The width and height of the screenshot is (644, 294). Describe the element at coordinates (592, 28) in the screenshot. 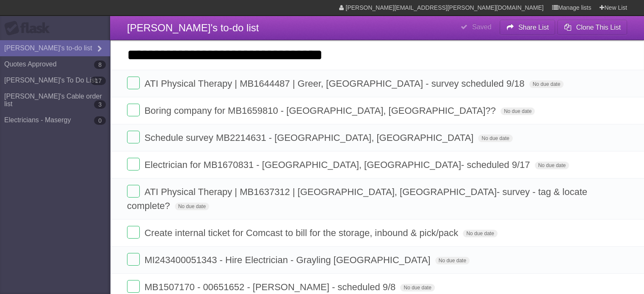

I see `button: Clone This List` at that location.